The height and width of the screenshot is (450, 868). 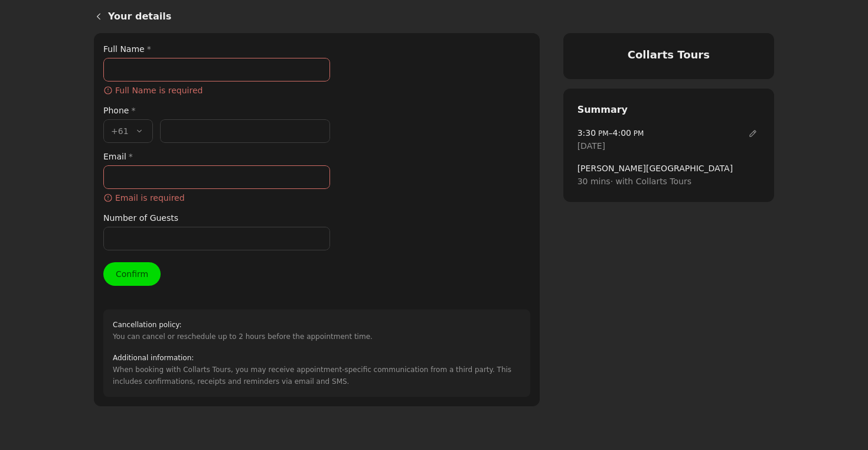 I want to click on h2: Additional information :, so click(x=317, y=358).